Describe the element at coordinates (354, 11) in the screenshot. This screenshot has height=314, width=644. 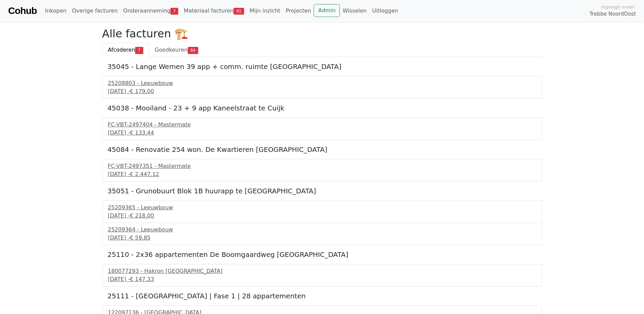
I see `a: Wisselen` at that location.